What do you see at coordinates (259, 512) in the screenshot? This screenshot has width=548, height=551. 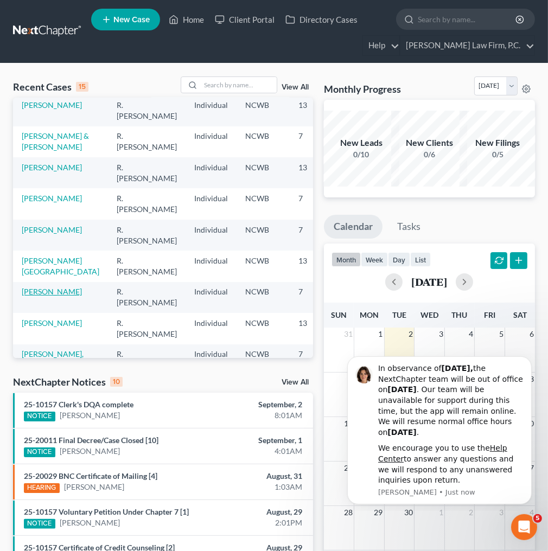 I see `div: August, 29` at bounding box center [259, 512].